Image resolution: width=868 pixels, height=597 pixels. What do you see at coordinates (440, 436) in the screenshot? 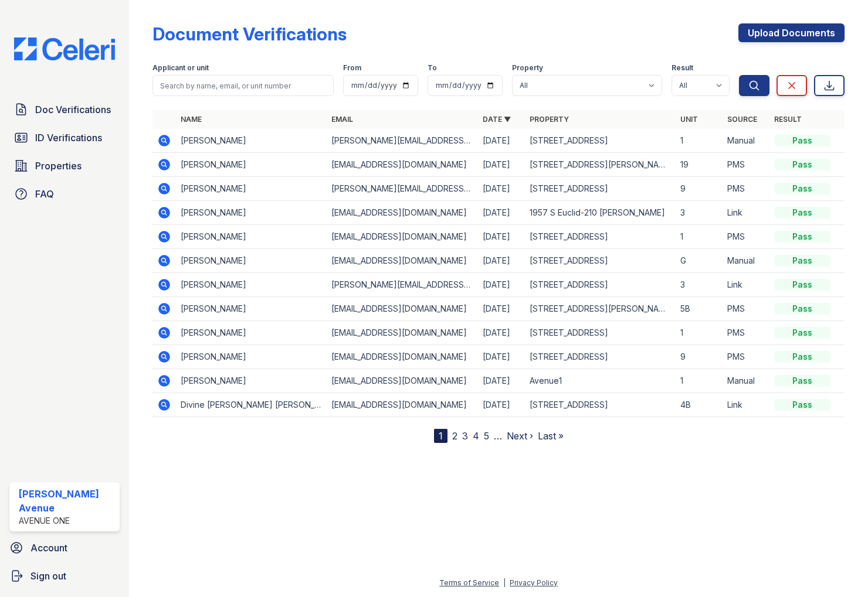
I see `div: 1` at bounding box center [440, 436].